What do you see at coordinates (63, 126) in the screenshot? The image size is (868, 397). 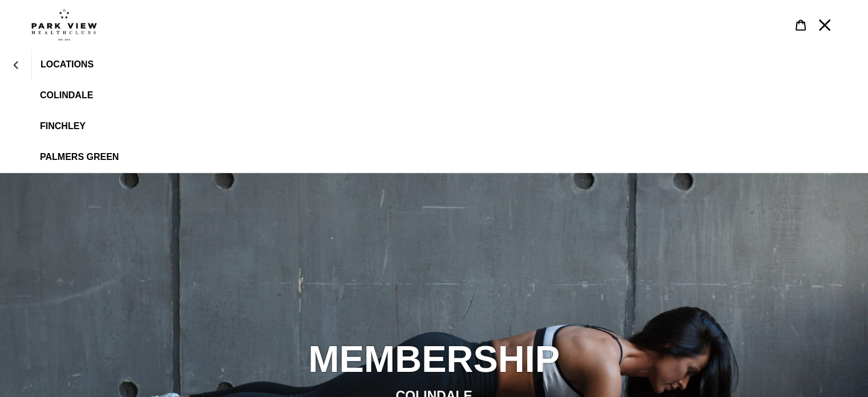 I see `span: Finchley` at bounding box center [63, 126].